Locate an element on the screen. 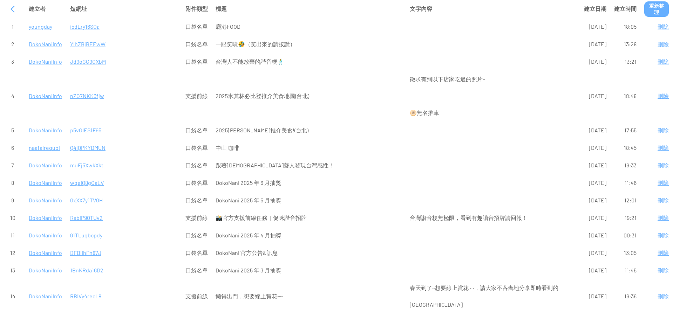  p: 2025米其林必比登推介美食地圖(台北) is located at coordinates (309, 96).